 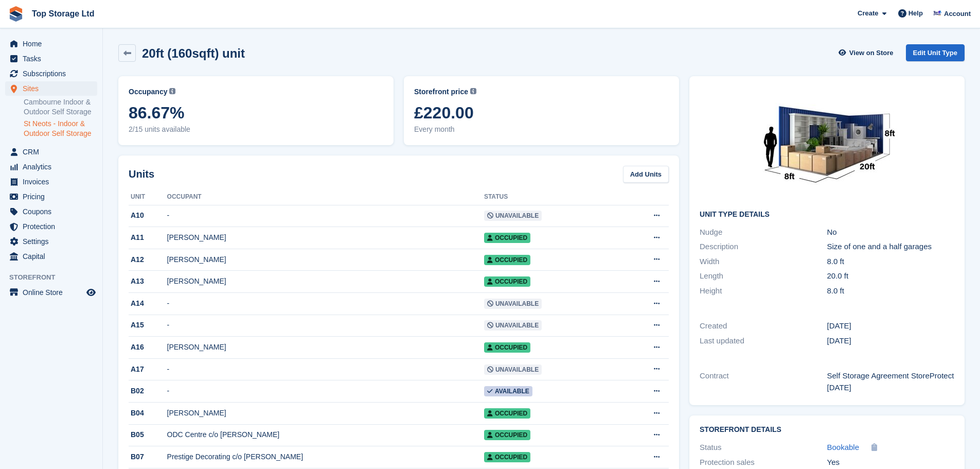 I want to click on a: View on Store, so click(x=867, y=52).